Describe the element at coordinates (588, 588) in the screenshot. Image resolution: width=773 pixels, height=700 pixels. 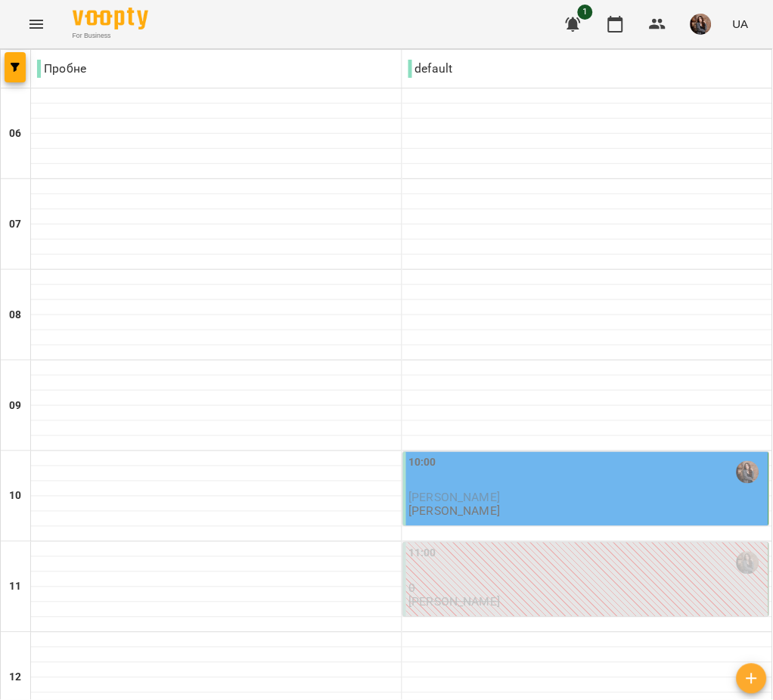
I see `p: 0` at that location.